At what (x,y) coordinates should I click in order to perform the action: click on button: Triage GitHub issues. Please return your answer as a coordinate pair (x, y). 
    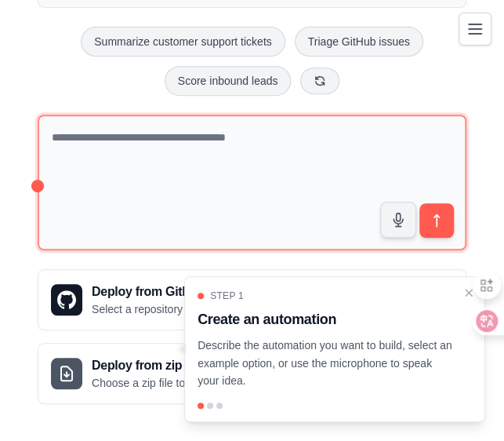
    Looking at the image, I should click on (359, 42).